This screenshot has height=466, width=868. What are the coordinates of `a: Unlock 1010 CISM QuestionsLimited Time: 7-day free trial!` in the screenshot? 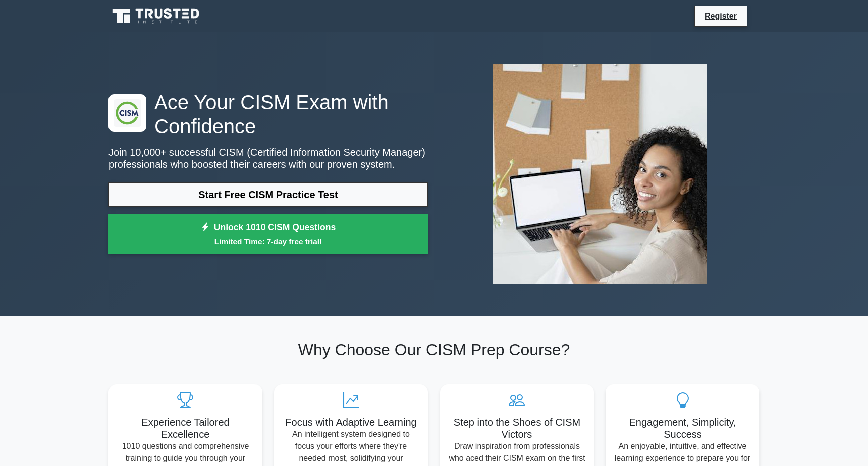 It's located at (268, 234).